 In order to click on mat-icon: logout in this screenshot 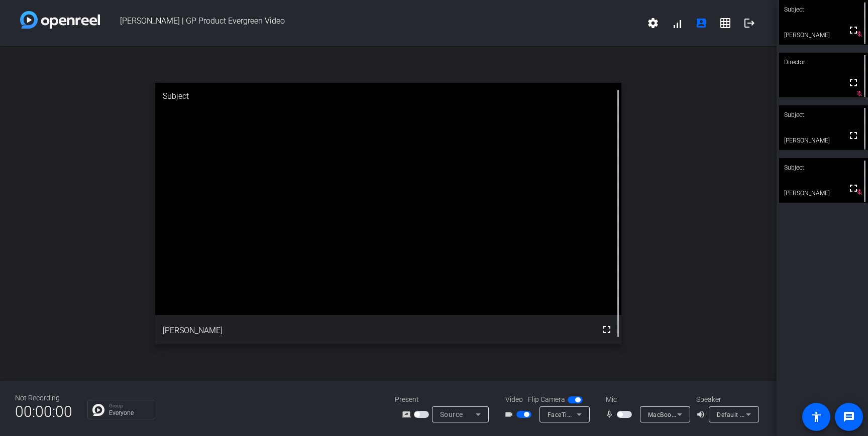, I will do `click(749, 23)`.